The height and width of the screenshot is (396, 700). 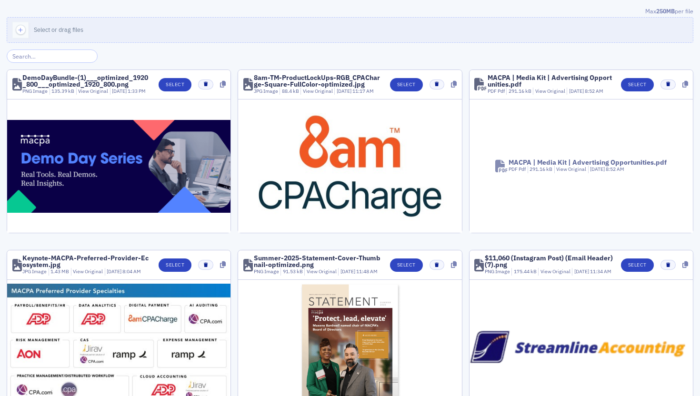 What do you see at coordinates (52, 56) in the screenshot?
I see `input: Search…` at bounding box center [52, 56].